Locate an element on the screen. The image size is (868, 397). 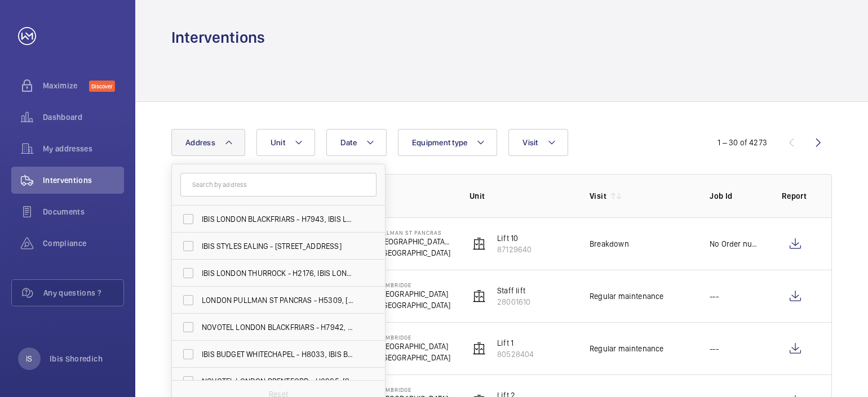
span: Equipment type is located at coordinates (440, 143).